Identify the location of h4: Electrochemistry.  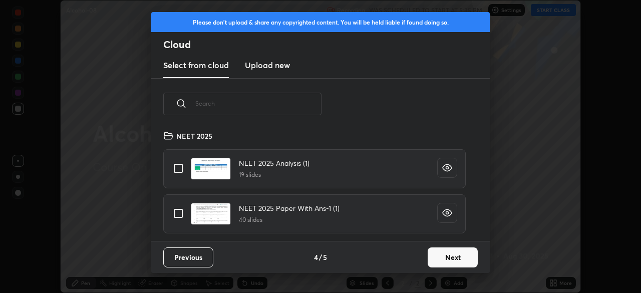
(203, 246).